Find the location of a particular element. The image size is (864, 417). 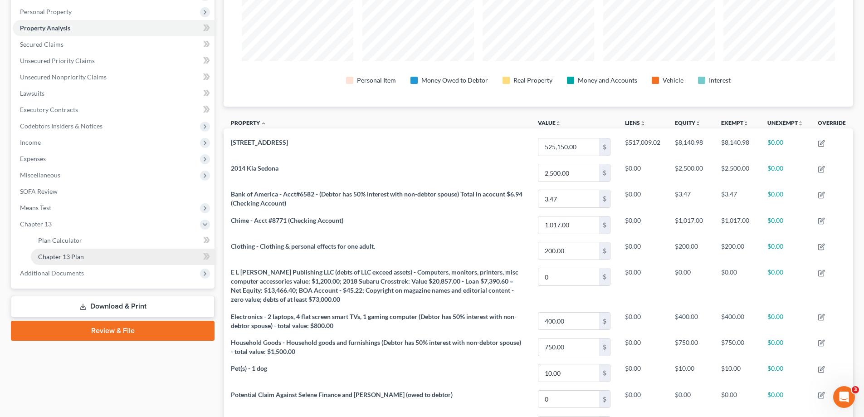

a: Valueunfold_more is located at coordinates (549, 122).